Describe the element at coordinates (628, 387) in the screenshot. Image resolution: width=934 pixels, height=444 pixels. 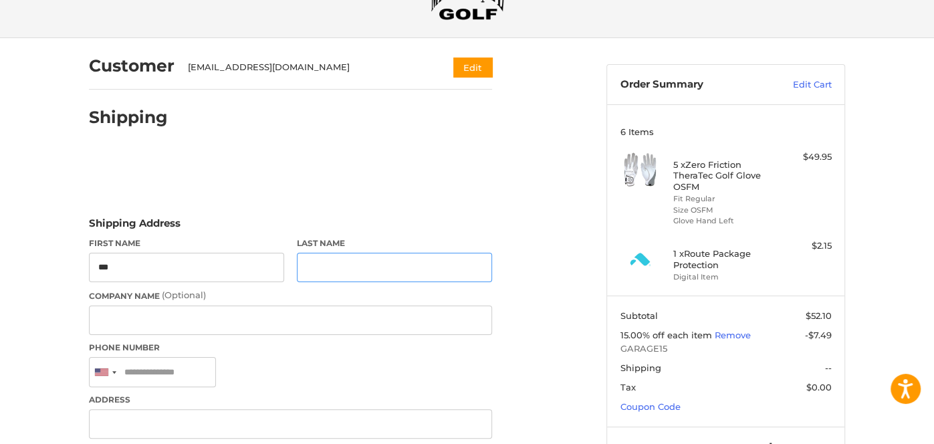
I see `span: Tax` at that location.